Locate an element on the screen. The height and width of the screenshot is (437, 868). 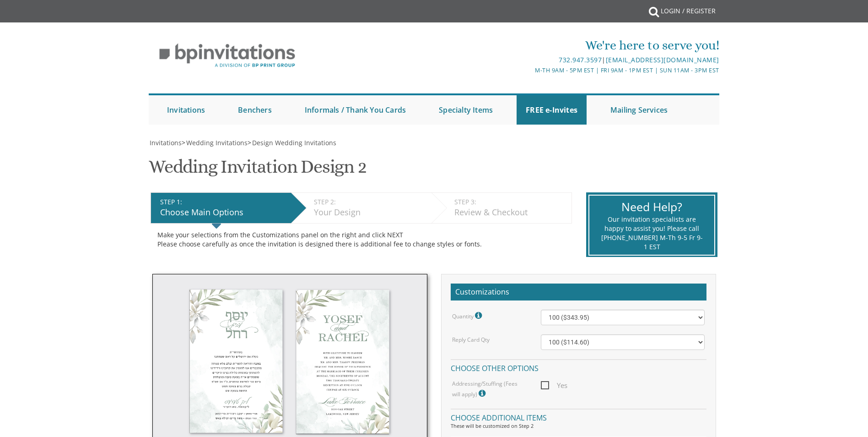
div: STEP 1: is located at coordinates (223, 202).